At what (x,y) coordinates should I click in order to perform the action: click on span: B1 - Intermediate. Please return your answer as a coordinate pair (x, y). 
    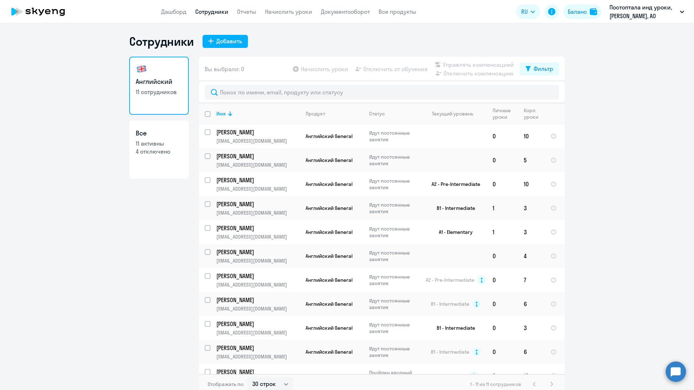
    Looking at the image, I should click on (450, 304).